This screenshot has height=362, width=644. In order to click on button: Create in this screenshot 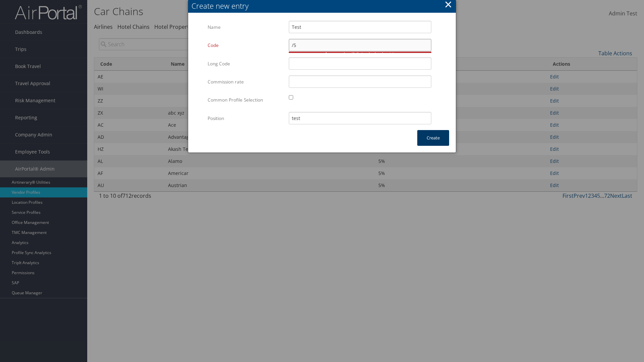, I will do `click(433, 138)`.